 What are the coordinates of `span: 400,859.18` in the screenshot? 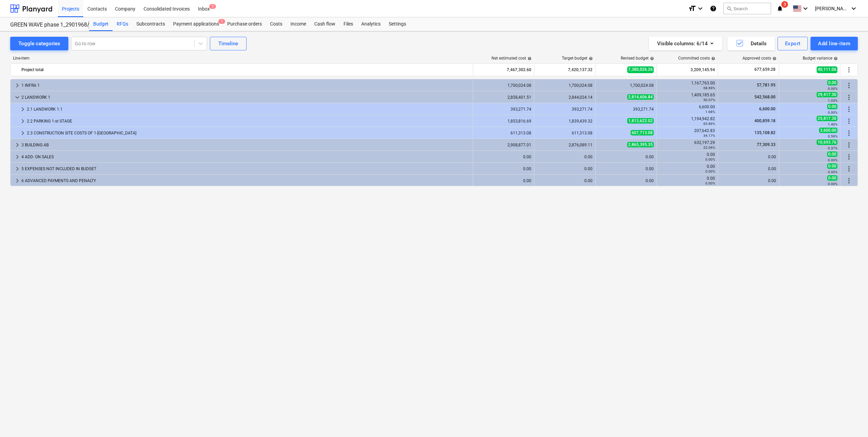 It's located at (765, 121).